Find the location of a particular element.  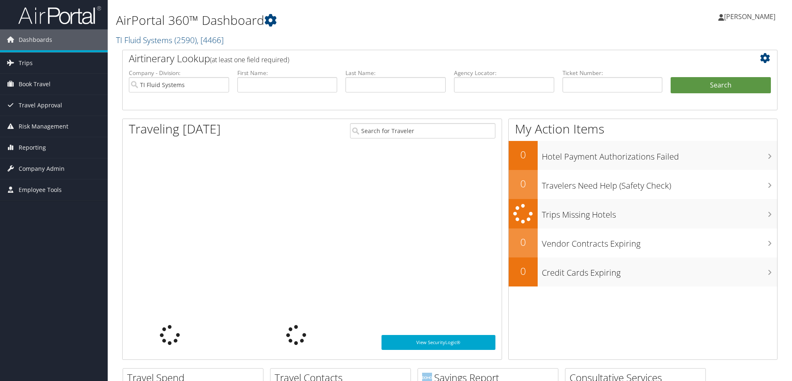

input: Search for Traveler is located at coordinates (422, 130).